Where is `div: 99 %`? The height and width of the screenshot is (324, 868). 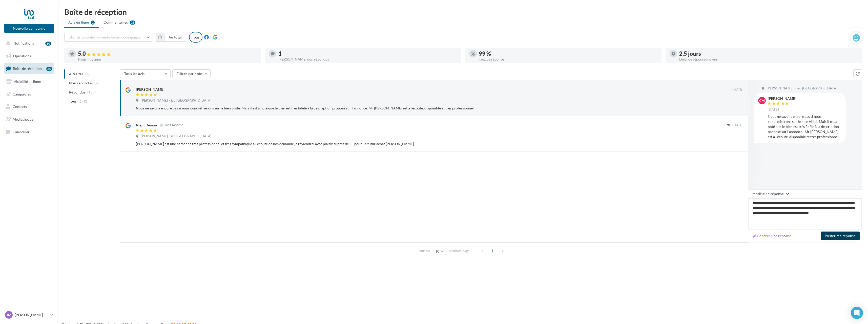
div: 99 % is located at coordinates (568, 54).